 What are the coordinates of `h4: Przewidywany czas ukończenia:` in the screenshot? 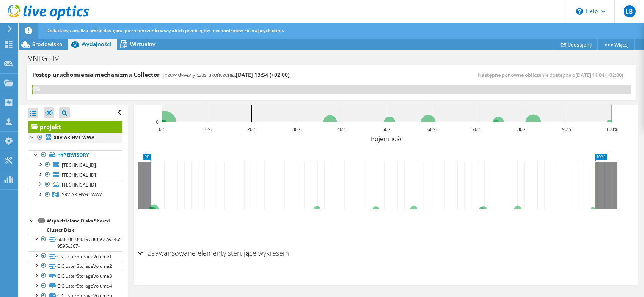 It's located at (226, 75).